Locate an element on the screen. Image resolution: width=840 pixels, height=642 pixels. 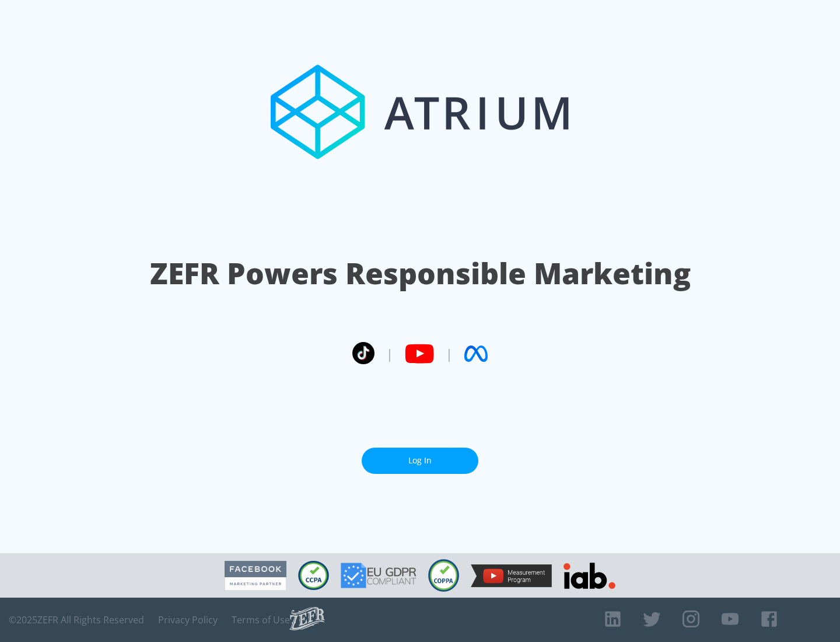
a: Log In is located at coordinates (420, 460).